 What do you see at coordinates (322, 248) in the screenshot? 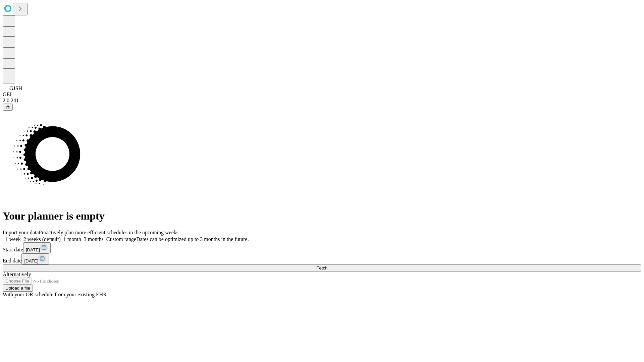
I see `div: Start date` at bounding box center [322, 248].